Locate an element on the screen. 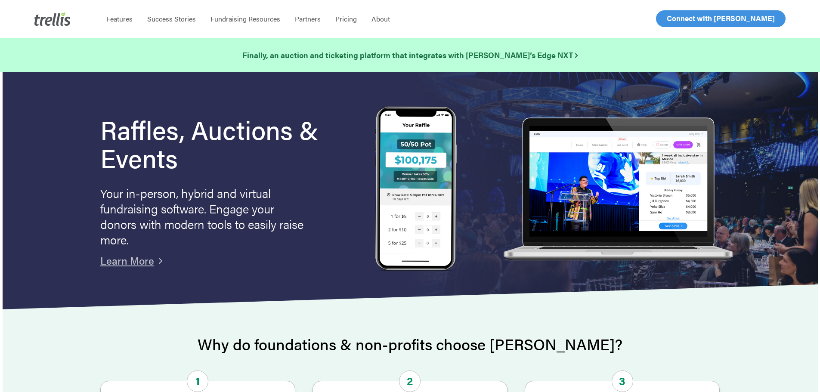 The width and height of the screenshot is (820, 392). span: About is located at coordinates (381, 19).